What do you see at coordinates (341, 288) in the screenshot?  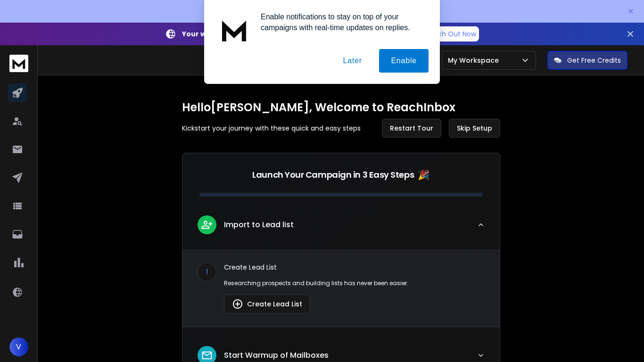 I see `div: leadImport to Lead list` at bounding box center [341, 288].